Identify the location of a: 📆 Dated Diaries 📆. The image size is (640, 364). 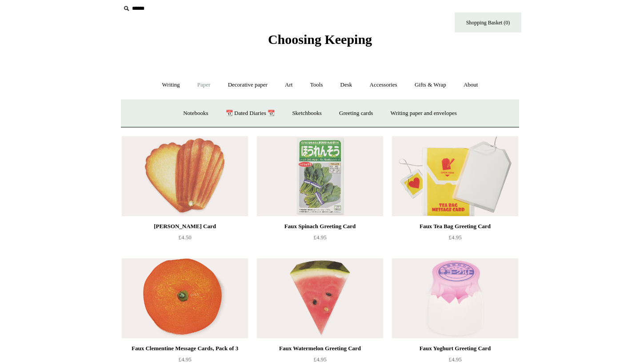
(250, 113).